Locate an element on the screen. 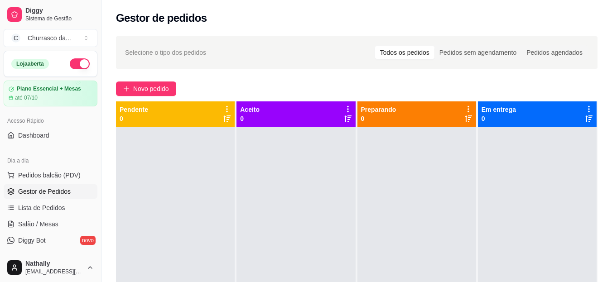 The height and width of the screenshot is (282, 612). div: Acesso Rápido is located at coordinates (50, 121).